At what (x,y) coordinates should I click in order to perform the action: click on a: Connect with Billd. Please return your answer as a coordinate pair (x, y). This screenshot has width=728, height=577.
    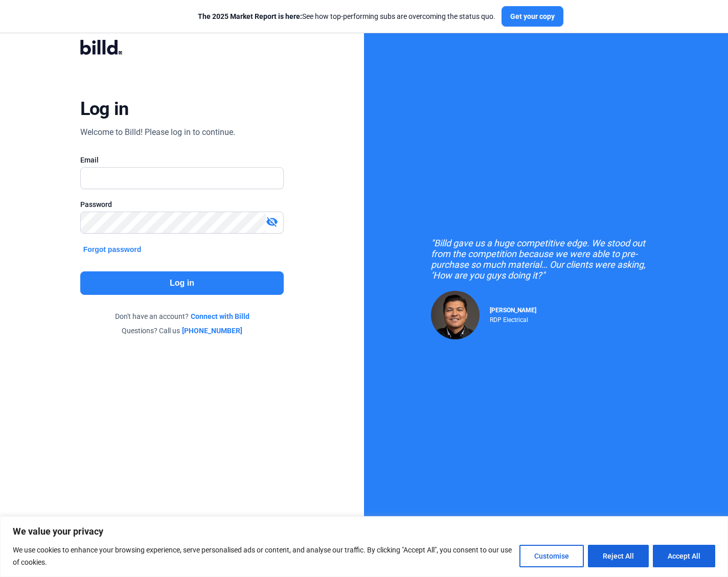
    Looking at the image, I should click on (220, 316).